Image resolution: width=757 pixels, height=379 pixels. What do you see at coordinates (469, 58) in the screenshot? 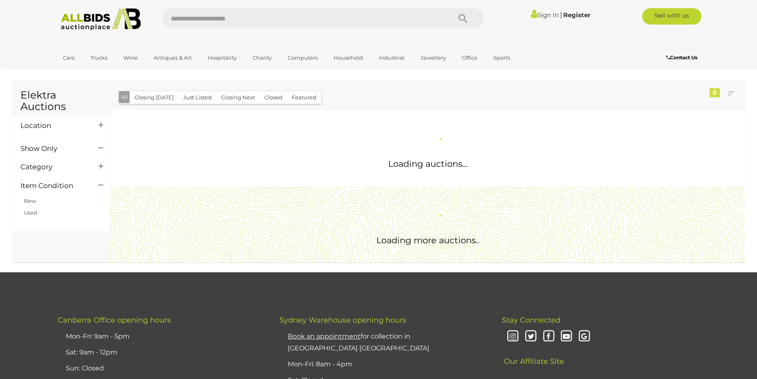
I see `a: Office` at bounding box center [469, 58].